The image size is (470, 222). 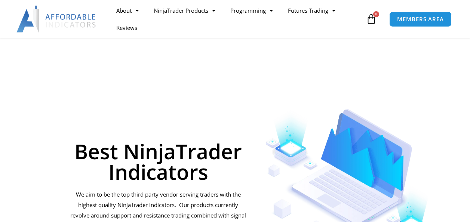 I want to click on a: About, so click(x=128, y=10).